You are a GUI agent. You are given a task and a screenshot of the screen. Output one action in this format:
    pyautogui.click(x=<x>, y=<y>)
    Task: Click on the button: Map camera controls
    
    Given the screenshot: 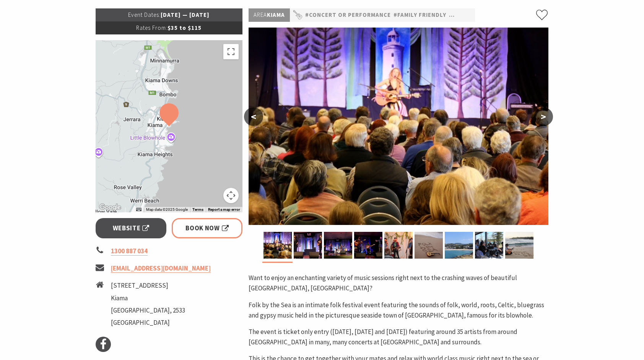 What is the action you would take?
    pyautogui.click(x=231, y=195)
    